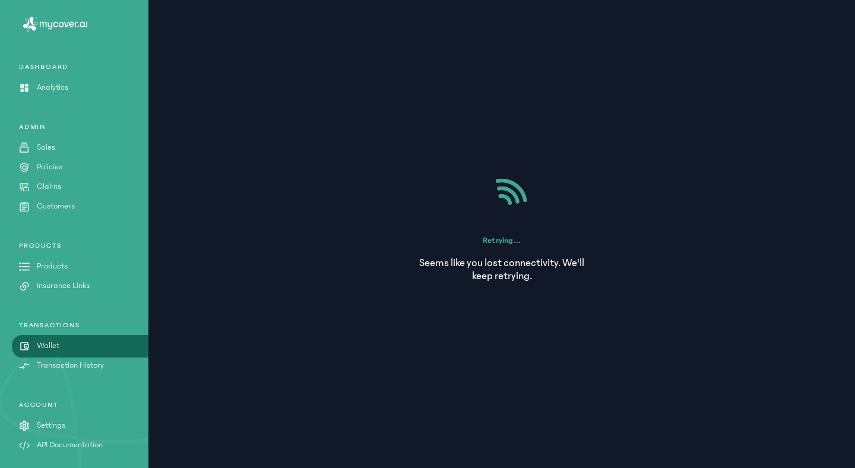  Describe the element at coordinates (56, 206) in the screenshot. I see `p: Customers` at that location.